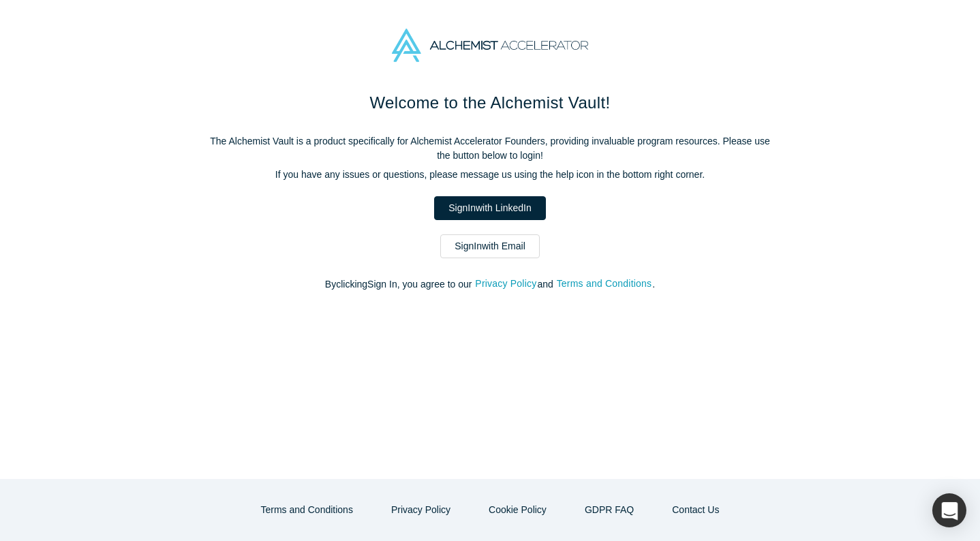 The width and height of the screenshot is (980, 541). I want to click on a: GDPR FAQ, so click(609, 510).